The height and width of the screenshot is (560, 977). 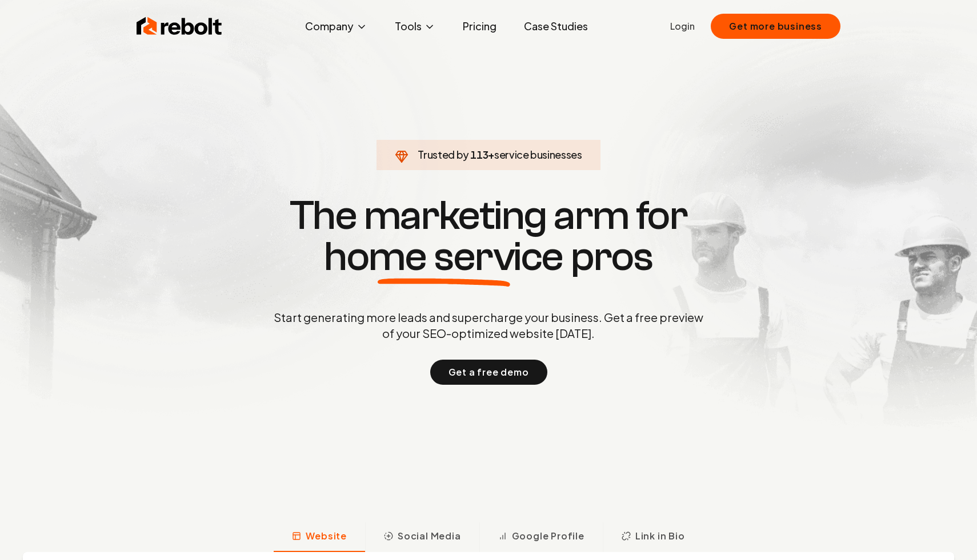 What do you see at coordinates (653, 538) in the screenshot?
I see `button: Link in Bio` at bounding box center [653, 538].